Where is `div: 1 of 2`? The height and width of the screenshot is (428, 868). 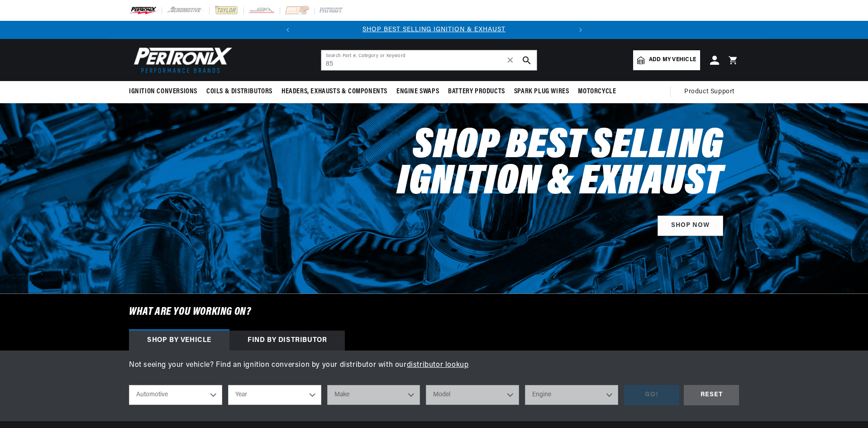
div: 1 of 2 is located at coordinates (434, 30).